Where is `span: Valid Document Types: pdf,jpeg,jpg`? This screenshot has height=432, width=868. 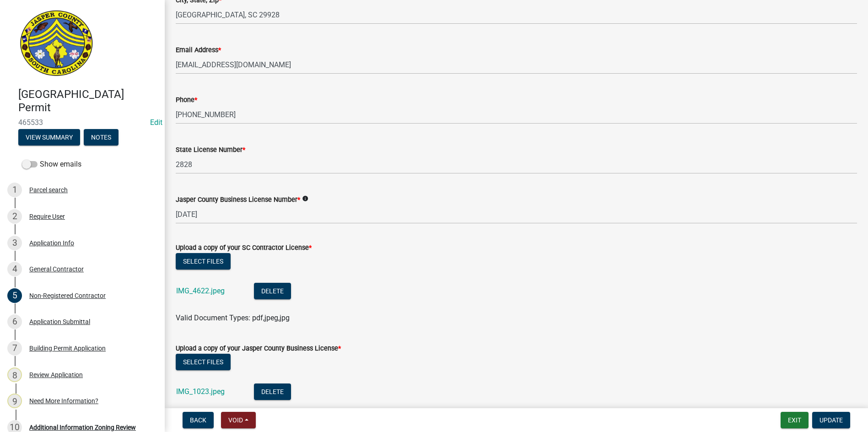
span: Valid Document Types: pdf,jpeg,jpg is located at coordinates (233, 318).